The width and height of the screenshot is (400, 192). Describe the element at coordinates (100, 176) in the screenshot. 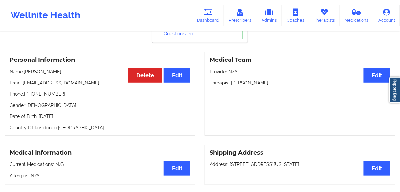

I see `p: Allergies: N/A` at that location.